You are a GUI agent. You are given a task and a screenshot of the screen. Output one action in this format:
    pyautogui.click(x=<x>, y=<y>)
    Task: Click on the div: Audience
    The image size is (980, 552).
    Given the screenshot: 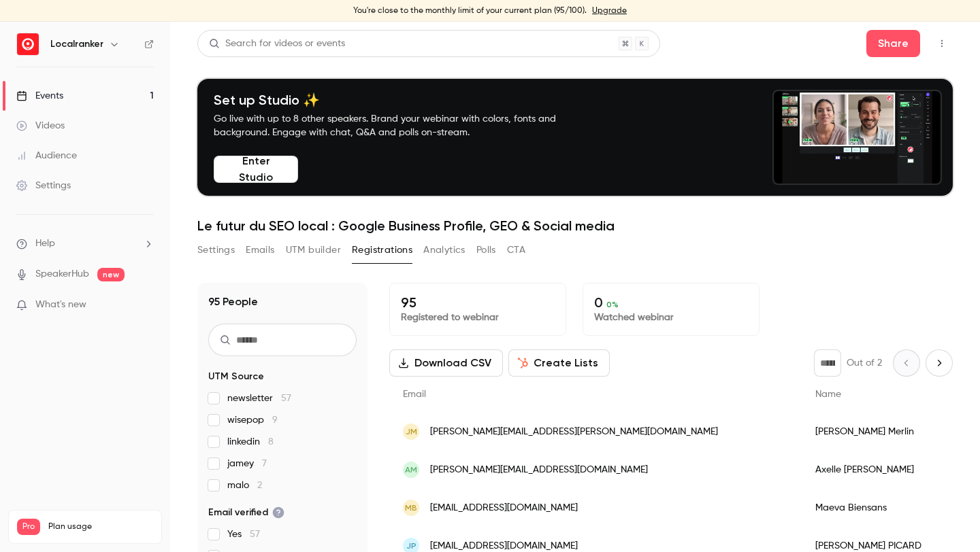 What is the action you would take?
    pyautogui.click(x=46, y=156)
    